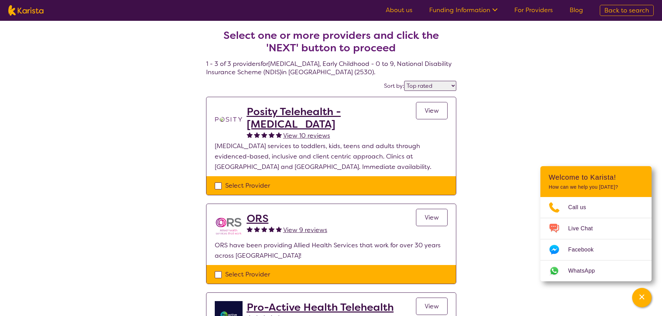 Image resolution: width=662 pixels, height=316 pixels. What do you see at coordinates (596, 271) in the screenshot?
I see `a: Web link opens in a new tab.` at bounding box center [596, 271].